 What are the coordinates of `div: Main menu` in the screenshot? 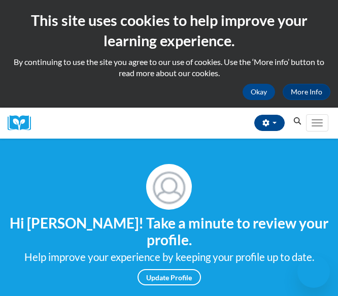 It's located at (318, 123).